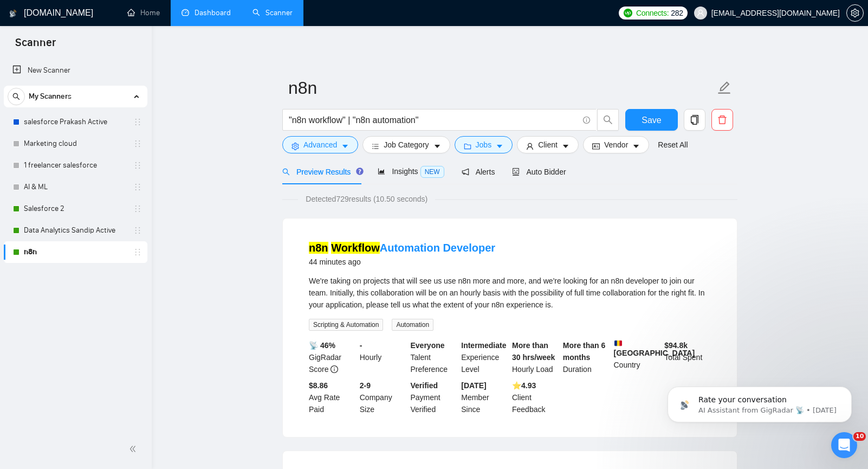 This screenshot has width=868, height=469. Describe the element at coordinates (479, 172) in the screenshot. I see `span: Alerts` at that location.